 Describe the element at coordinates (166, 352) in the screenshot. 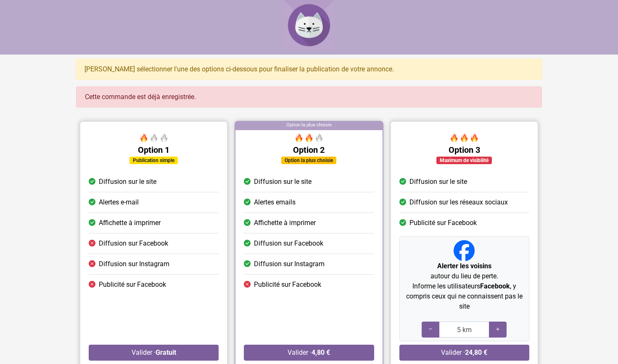

I see `strong: Gratuit` at that location.